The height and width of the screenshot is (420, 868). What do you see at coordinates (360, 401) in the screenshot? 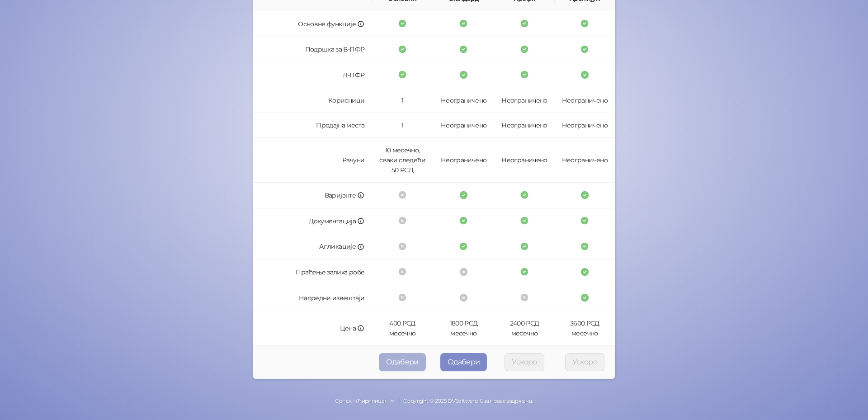
I see `div: Српски (Ћирилица)` at bounding box center [360, 401].